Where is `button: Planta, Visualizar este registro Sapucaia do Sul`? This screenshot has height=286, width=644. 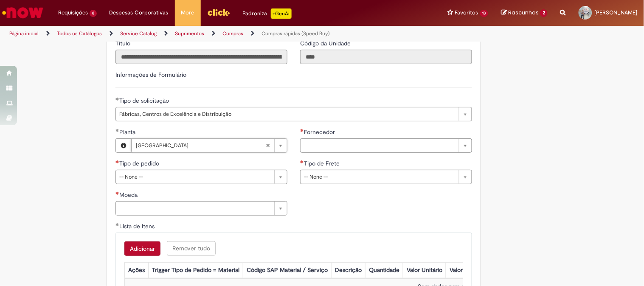 button: Planta, Visualizar este registro Sapucaia do Sul is located at coordinates (123, 145).